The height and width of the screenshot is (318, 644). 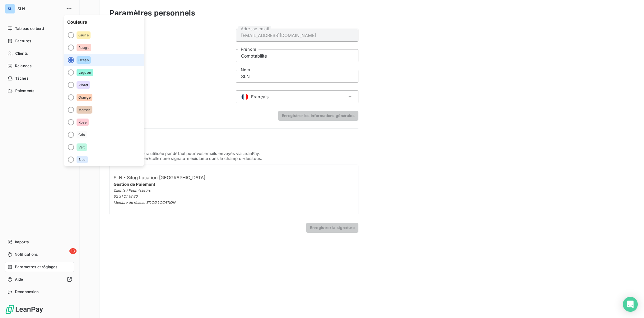 I want to click on span: SLN, so click(x=40, y=9).